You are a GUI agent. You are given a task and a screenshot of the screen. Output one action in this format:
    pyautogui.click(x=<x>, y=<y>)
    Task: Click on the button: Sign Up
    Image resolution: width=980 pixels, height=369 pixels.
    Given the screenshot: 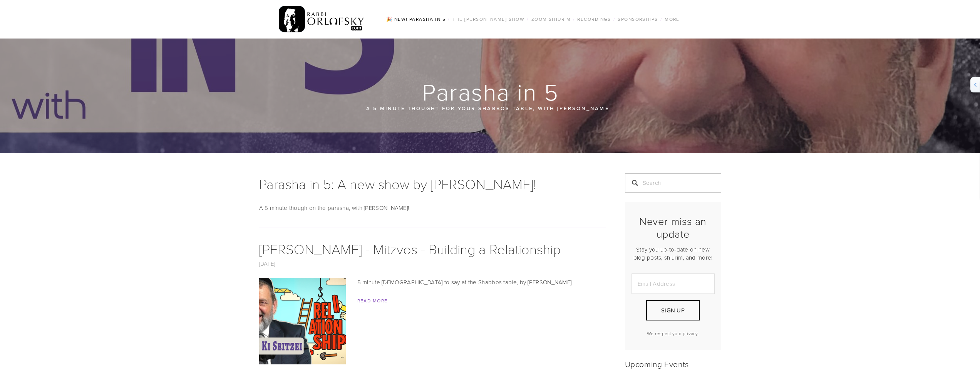 What is the action you would take?
    pyautogui.click(x=672, y=310)
    